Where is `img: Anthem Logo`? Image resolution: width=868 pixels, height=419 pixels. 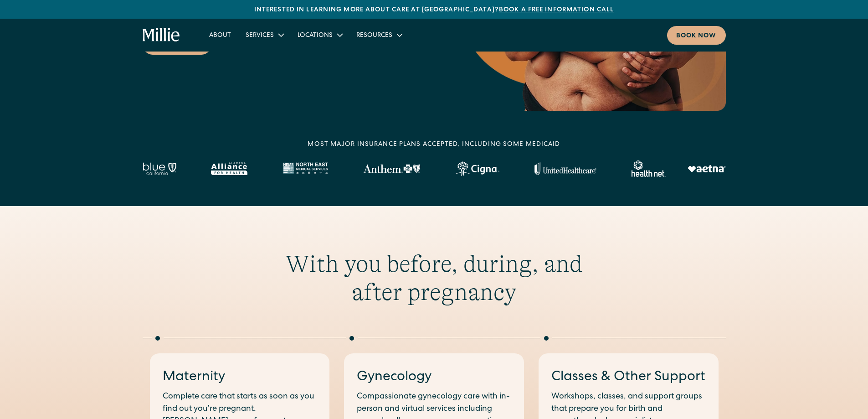 img: Anthem Logo is located at coordinates (392, 169).